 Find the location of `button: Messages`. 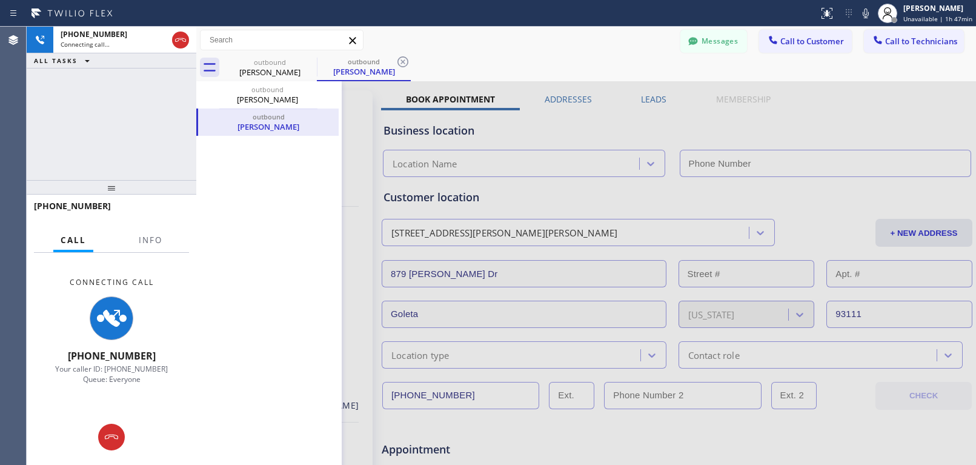

button: Messages is located at coordinates (714, 41).